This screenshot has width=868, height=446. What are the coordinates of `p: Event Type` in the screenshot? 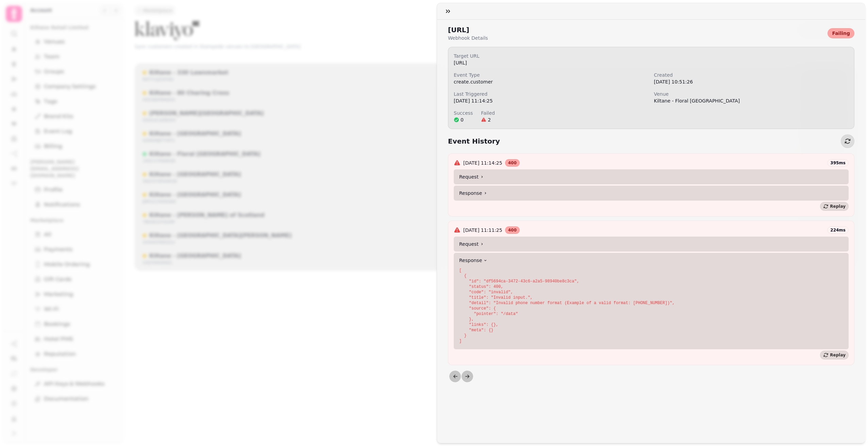 It's located at (541, 75).